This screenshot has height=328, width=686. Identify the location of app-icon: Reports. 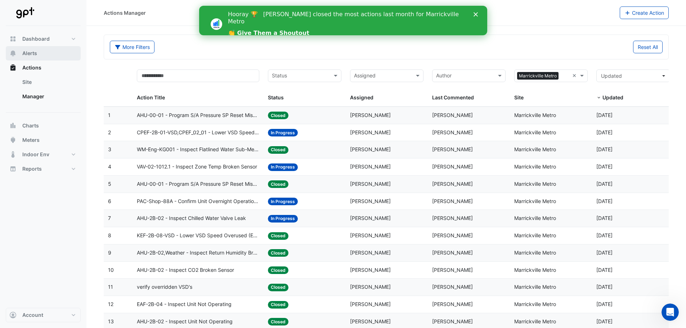
(13, 169).